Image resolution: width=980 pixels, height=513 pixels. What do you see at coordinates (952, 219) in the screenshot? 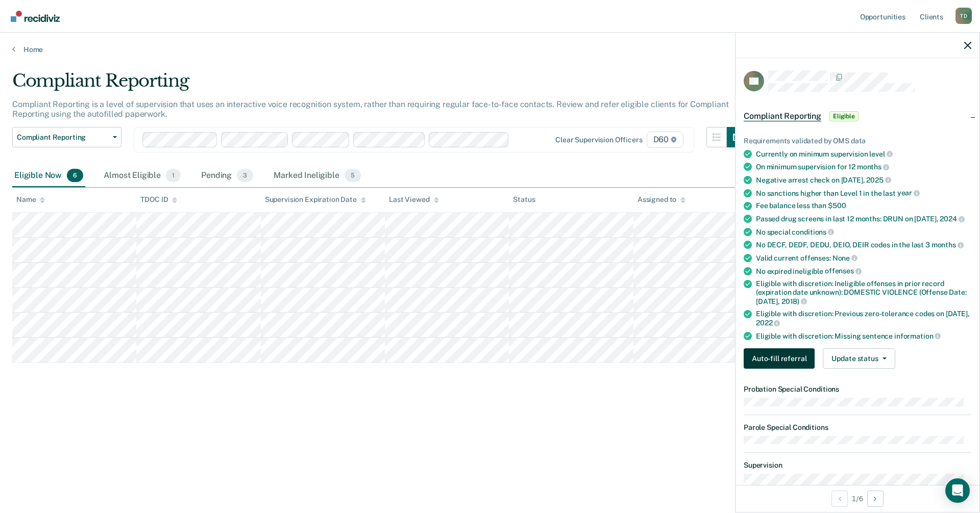
I see `span: 2024` at bounding box center [952, 219].